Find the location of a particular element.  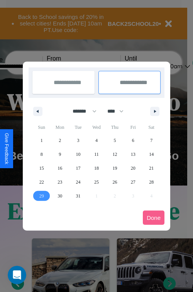

button: 11 is located at coordinates (96, 154).